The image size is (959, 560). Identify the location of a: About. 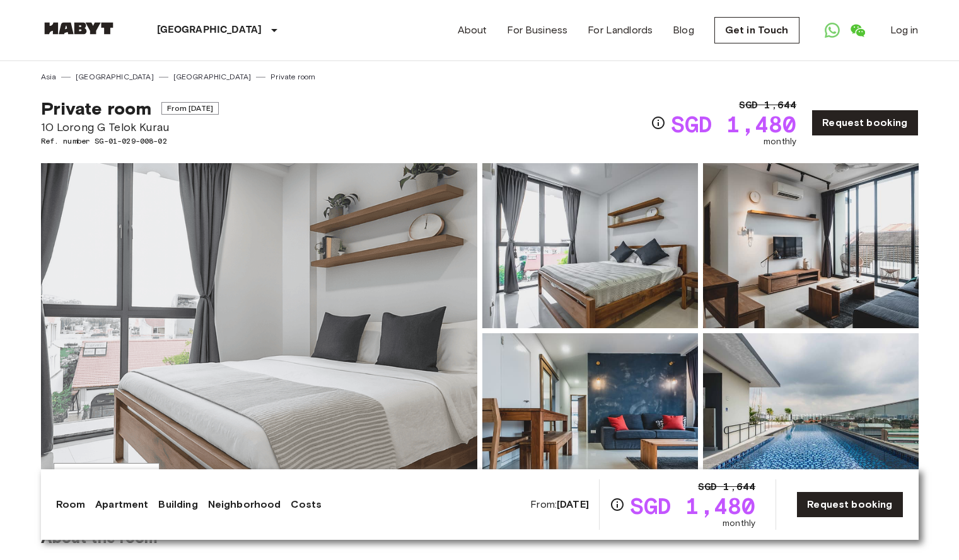
(472, 30).